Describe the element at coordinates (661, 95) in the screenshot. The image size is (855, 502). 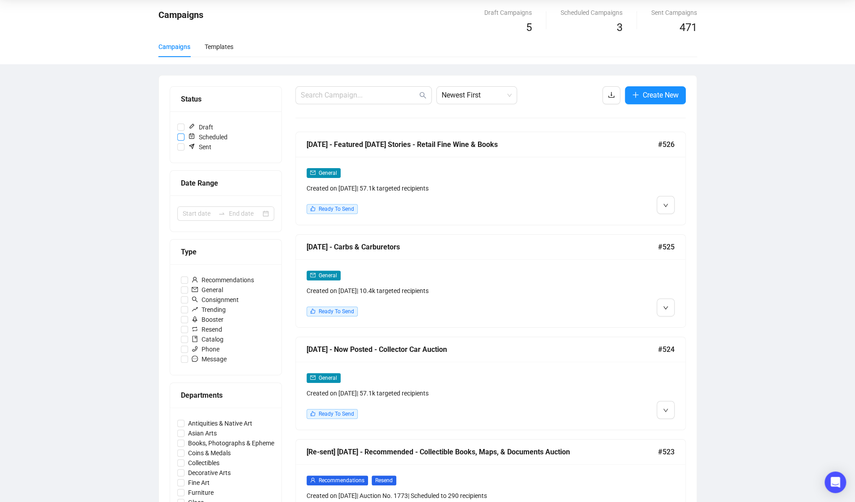
I see `span: Create New` at that location.